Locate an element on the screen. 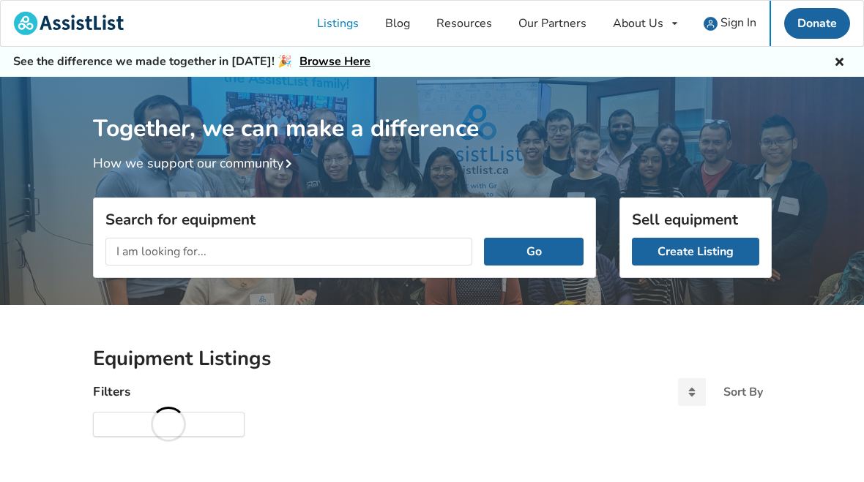  h1: Together, we can make a difference is located at coordinates (432, 110).